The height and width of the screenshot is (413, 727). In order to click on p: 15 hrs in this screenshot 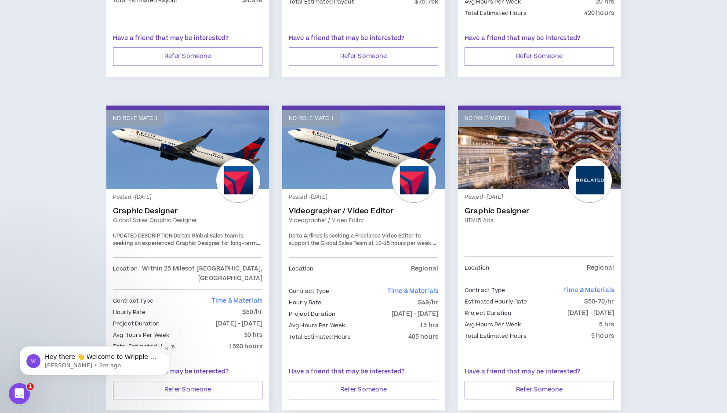, I will do `click(429, 325)`.